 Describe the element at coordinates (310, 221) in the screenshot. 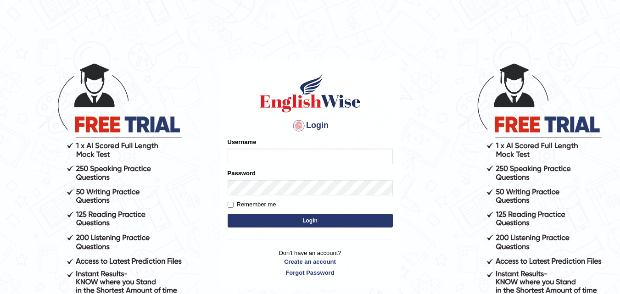

I see `button: Login` at that location.